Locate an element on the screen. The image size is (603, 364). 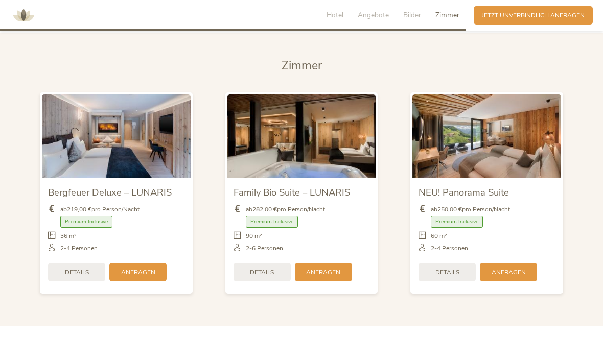
span: 90 m² is located at coordinates (254, 236).